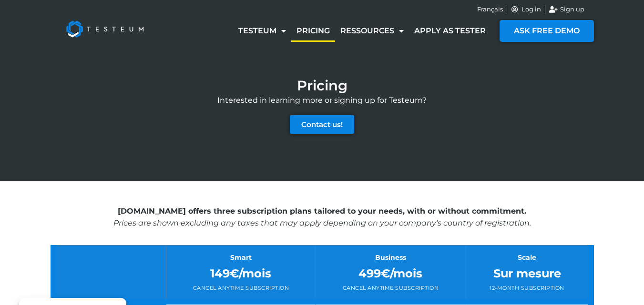  Describe the element at coordinates (490, 10) in the screenshot. I see `a: Français` at that location.